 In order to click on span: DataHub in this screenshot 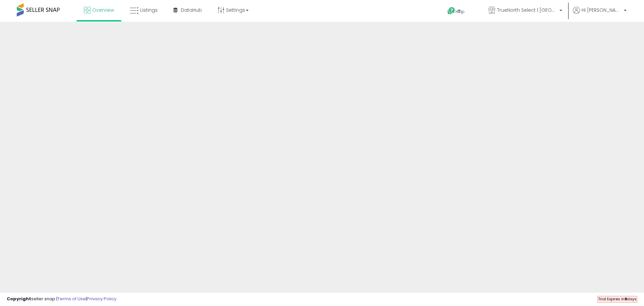, I will do `click(191, 10)`.